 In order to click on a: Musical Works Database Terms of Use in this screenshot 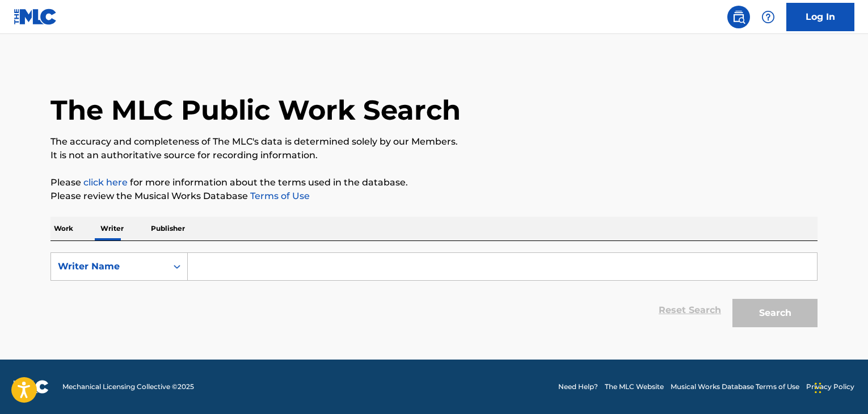, I will do `click(735, 387)`.